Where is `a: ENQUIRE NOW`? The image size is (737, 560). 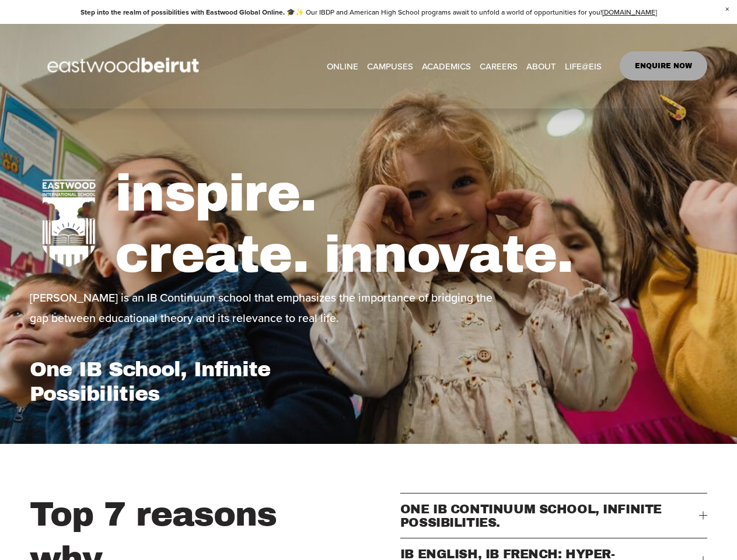 a: ENQUIRE NOW is located at coordinates (664, 66).